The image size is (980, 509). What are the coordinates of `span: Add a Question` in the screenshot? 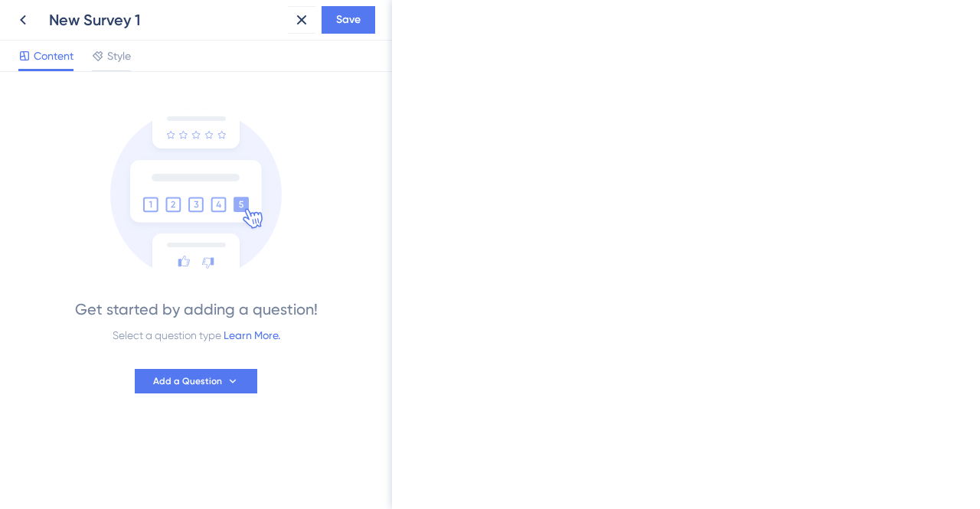 It's located at (188, 382).